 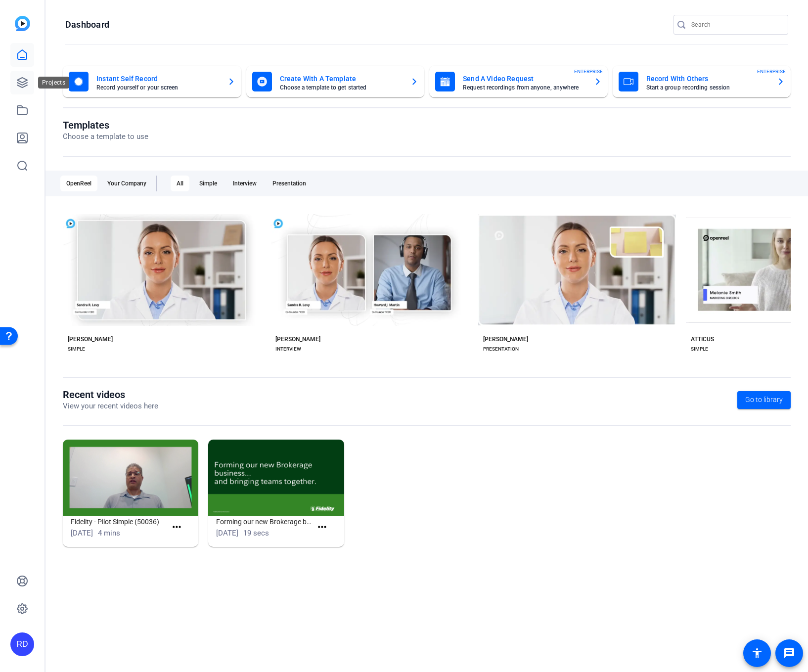 I want to click on h1: Templates, so click(x=105, y=125).